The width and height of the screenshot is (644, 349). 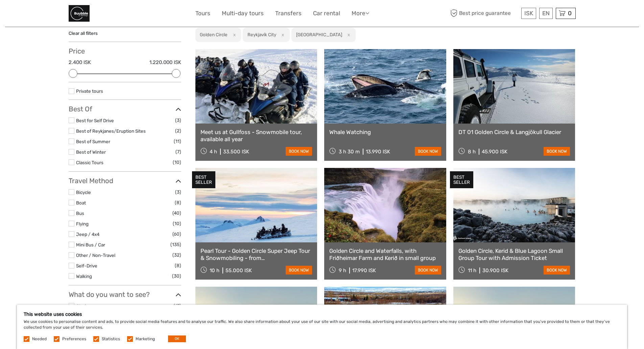 What do you see at coordinates (364, 271) in the screenshot?
I see `div: 17.990 ISK` at bounding box center [364, 271].